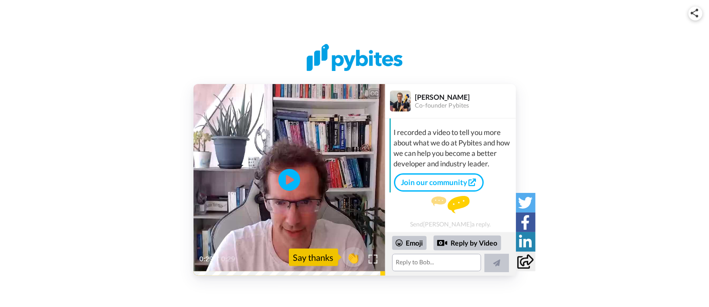 Image resolution: width=709 pixels, height=307 pixels. I want to click on img: PyBites logo, so click(355, 58).